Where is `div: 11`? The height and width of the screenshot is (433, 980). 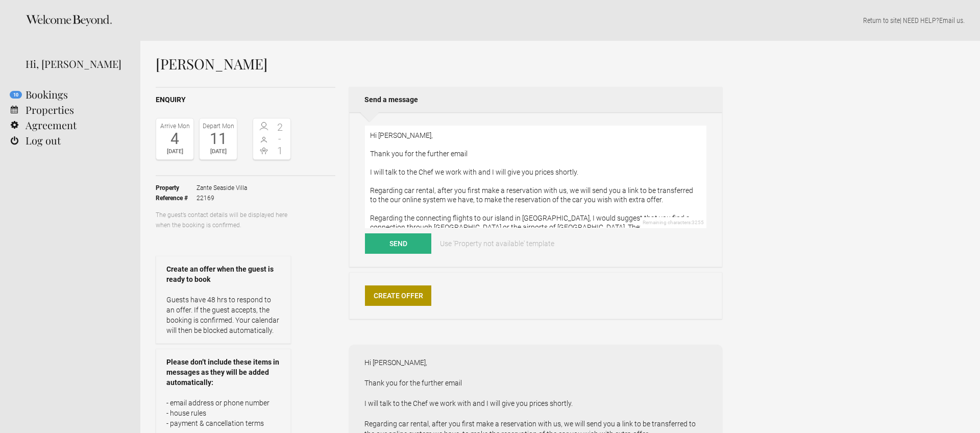
div: 11 is located at coordinates (218, 139).